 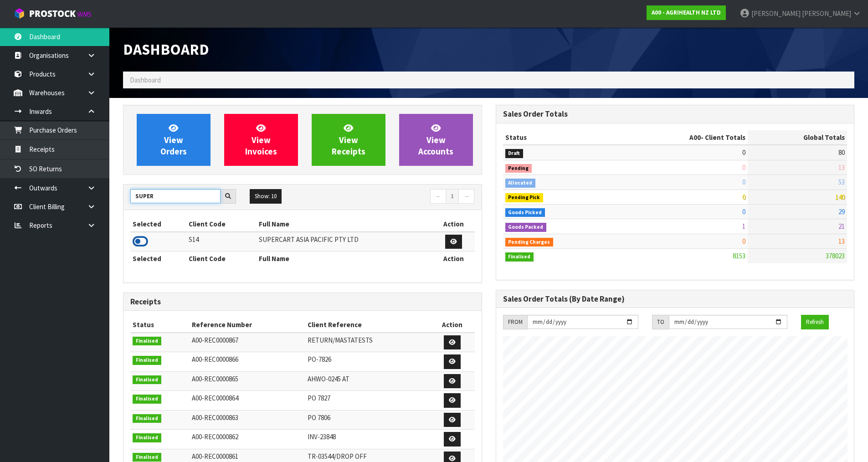 What do you see at coordinates (215, 417) in the screenshot?
I see `span: A00-REC0000863` at bounding box center [215, 417].